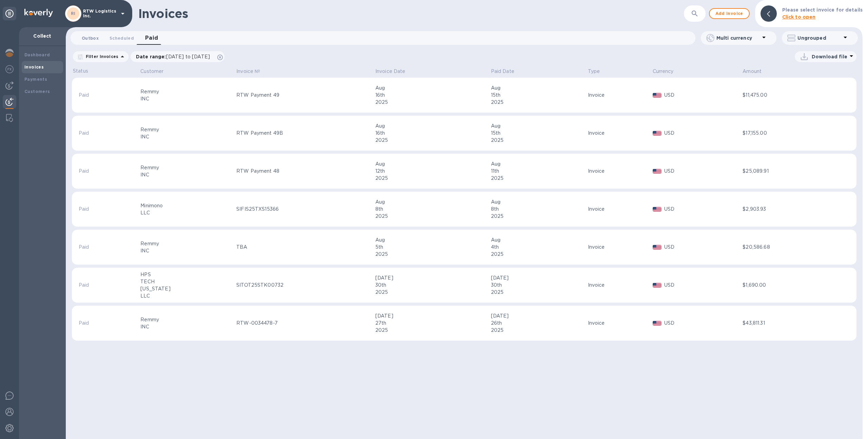  What do you see at coordinates (10, 69) in the screenshot?
I see `img: Foreign exchange` at bounding box center [10, 69].